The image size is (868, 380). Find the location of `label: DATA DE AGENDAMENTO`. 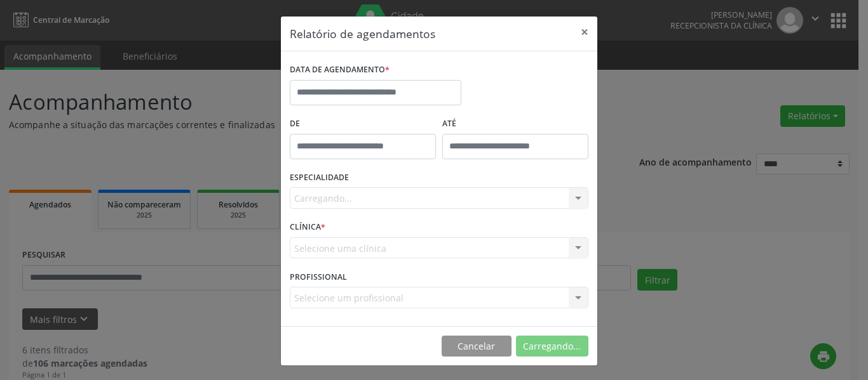

label: DATA DE AGENDAMENTO is located at coordinates (339, 70).